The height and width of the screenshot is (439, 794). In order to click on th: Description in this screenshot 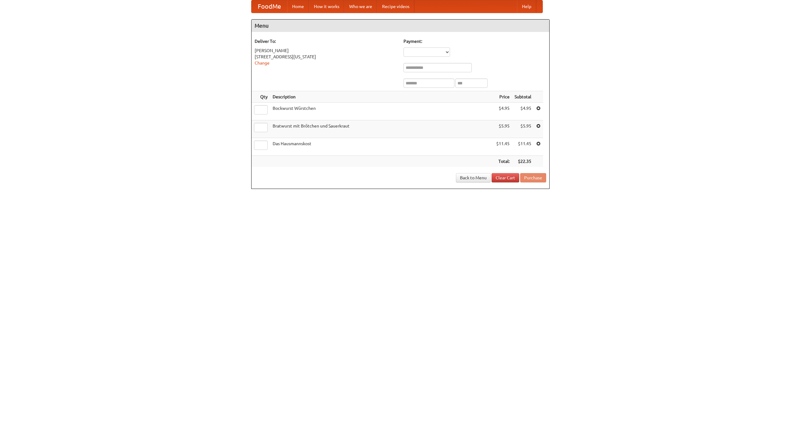, I will do `click(382, 97)`.